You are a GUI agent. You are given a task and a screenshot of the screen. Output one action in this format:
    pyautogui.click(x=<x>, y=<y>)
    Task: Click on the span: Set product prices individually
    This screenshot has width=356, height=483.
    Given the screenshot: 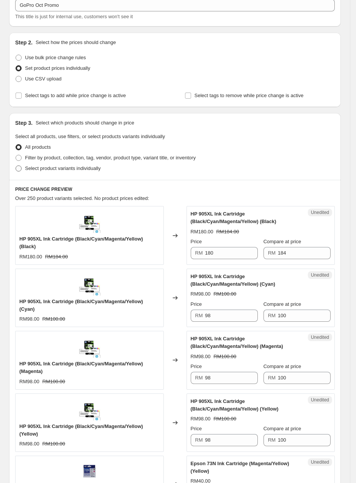 What is the action you would take?
    pyautogui.click(x=58, y=68)
    